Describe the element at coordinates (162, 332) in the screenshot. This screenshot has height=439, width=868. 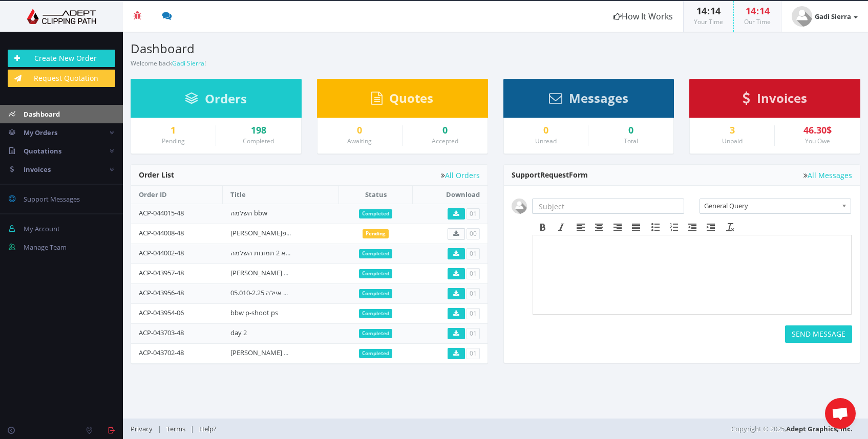
I see `a: ACP-043703-48` at that location.